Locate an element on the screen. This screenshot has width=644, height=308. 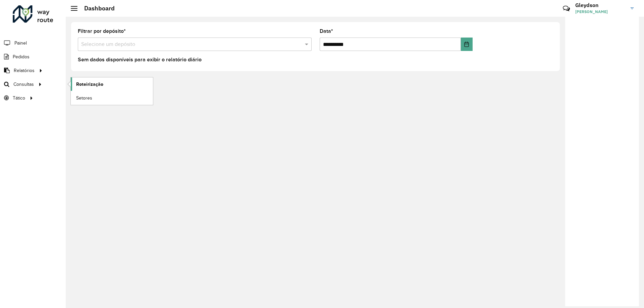
span: Pedidos is located at coordinates (21, 57).